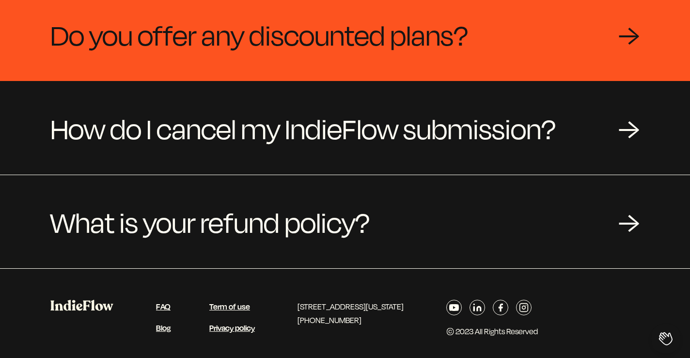 Image resolution: width=690 pixels, height=358 pixels. I want to click on a: Term of use, so click(230, 306).